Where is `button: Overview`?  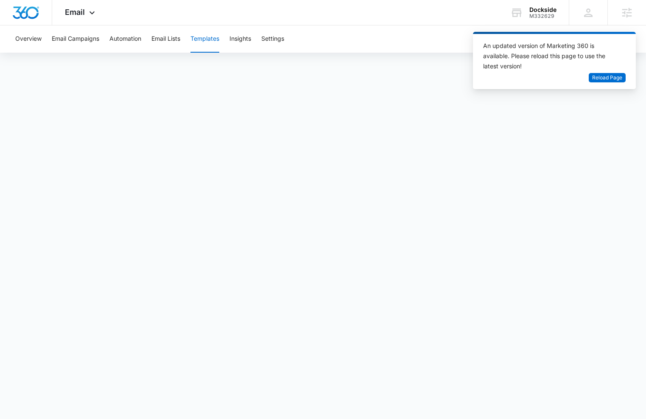 button: Overview is located at coordinates (28, 39).